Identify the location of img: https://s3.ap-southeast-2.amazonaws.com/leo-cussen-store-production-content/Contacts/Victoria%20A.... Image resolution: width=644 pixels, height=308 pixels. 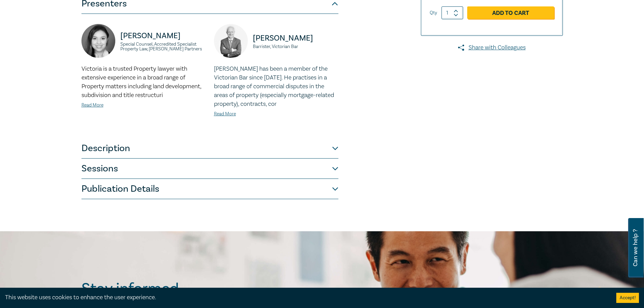
(98, 41).